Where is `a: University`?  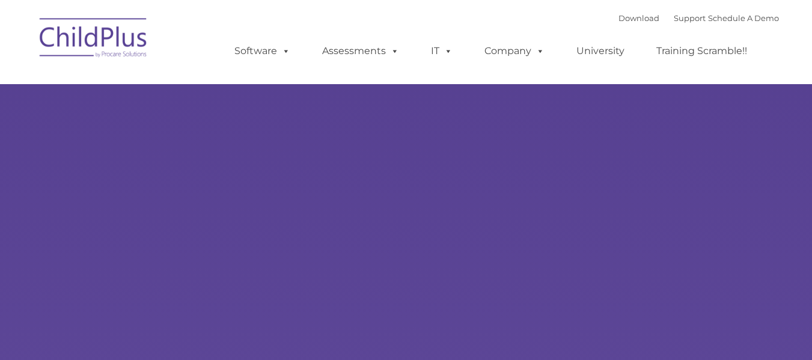 a: University is located at coordinates (601, 51).